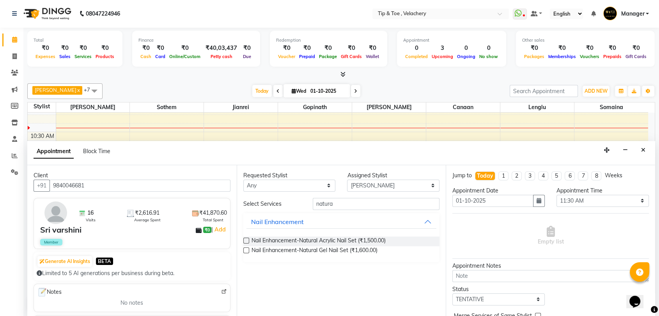  Describe the element at coordinates (213, 220) in the screenshot. I see `span: Total Spent` at that location.